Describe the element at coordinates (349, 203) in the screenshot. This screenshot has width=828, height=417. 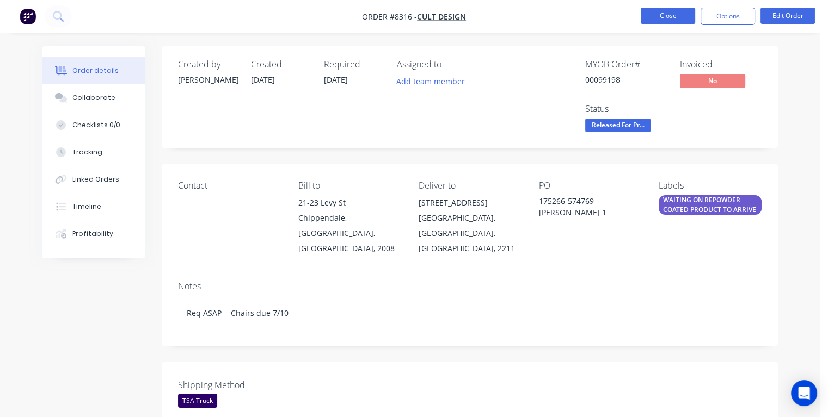
I see `div: 21-23 Levy St` at that location.